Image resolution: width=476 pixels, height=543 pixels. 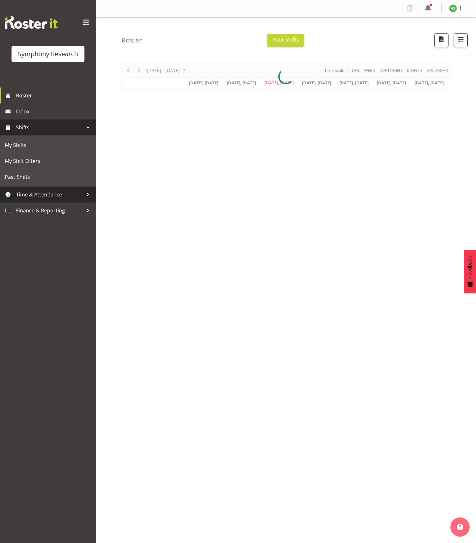 What do you see at coordinates (460, 527) in the screenshot?
I see `img: help-xxl-2.png` at bounding box center [460, 527].